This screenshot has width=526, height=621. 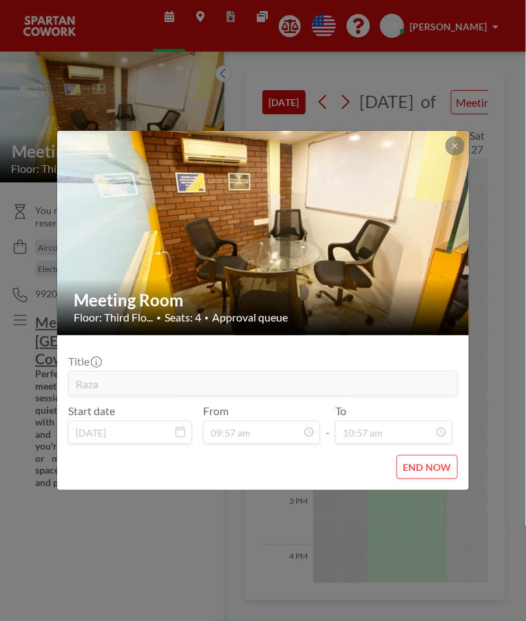 I want to click on label: To, so click(x=341, y=411).